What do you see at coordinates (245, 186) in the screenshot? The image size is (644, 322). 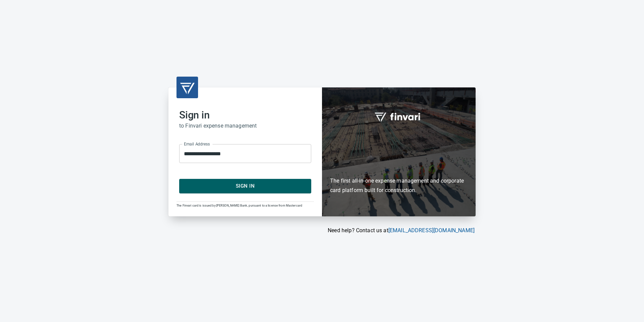 I see `span: Sign In` at bounding box center [245, 186].